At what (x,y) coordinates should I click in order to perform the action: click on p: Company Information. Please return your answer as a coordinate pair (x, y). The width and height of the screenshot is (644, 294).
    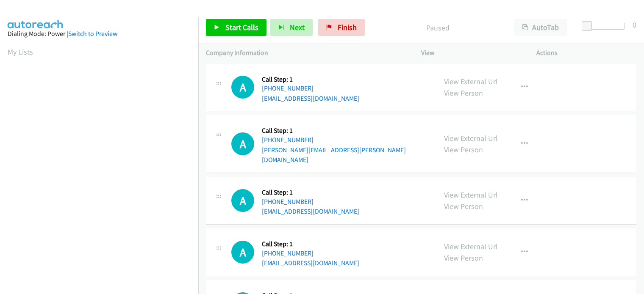
    Looking at the image, I should click on (306, 53).